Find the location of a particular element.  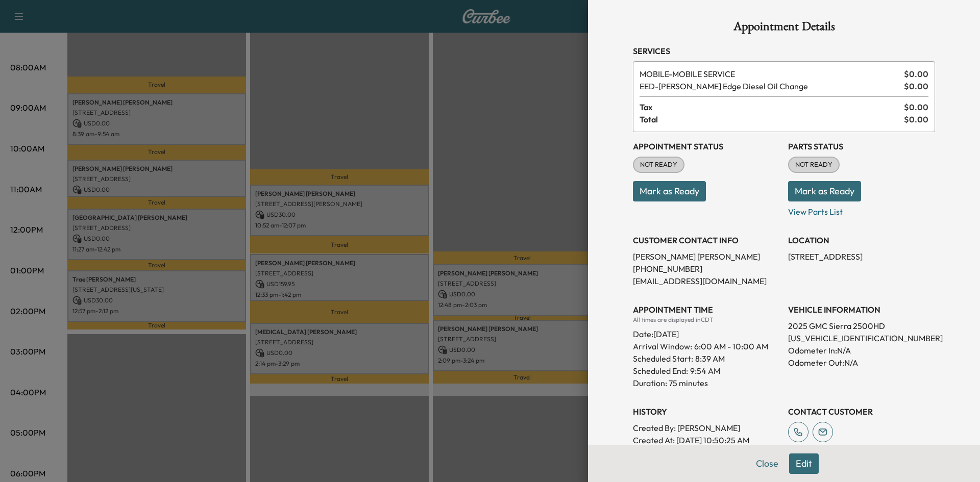

h3: LOCATION is located at coordinates (861, 240).